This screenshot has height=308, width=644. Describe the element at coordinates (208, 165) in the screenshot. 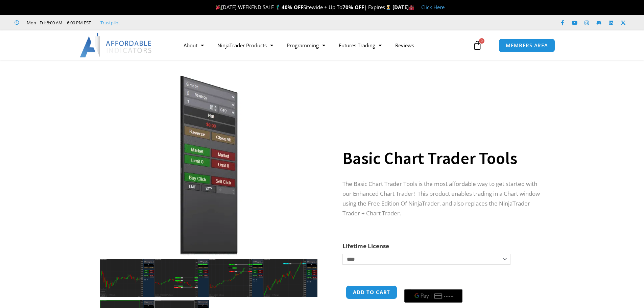

I see `img: BasicTools | Affordable Indicators – NinjaTrader` at that location.